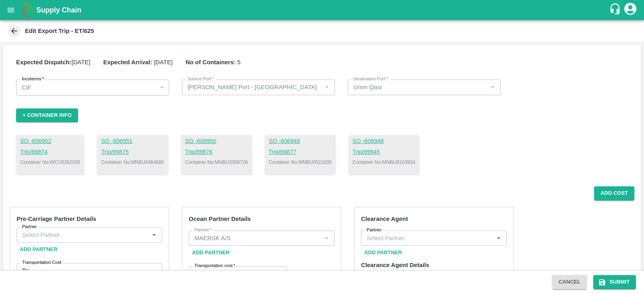  I want to click on p: Container No: MNBU9103934, so click(384, 162).